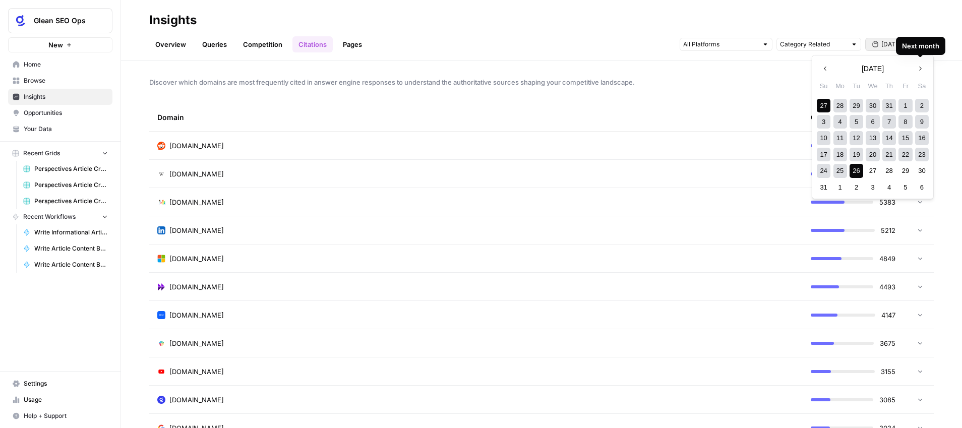  Describe the element at coordinates (823, 138) in the screenshot. I see `div: Choose Sunday, August 10th, 2025` at that location.